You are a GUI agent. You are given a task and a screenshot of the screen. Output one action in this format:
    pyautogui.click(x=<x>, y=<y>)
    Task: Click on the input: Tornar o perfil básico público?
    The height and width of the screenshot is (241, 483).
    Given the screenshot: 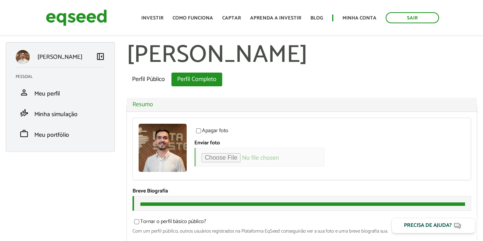 What is the action you would take?
    pyautogui.click(x=137, y=221)
    